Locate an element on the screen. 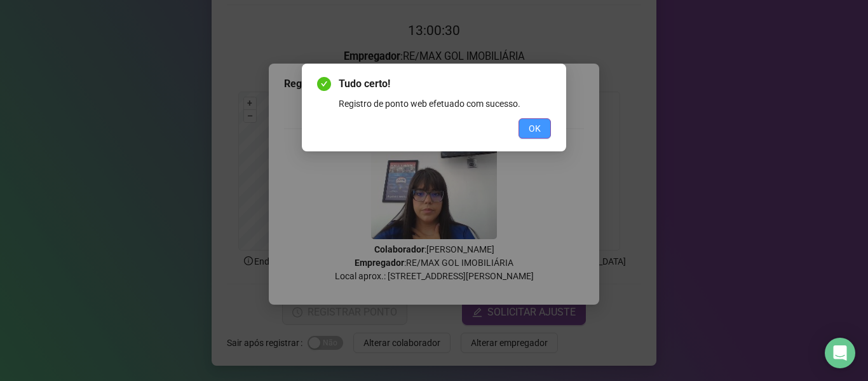 This screenshot has width=868, height=381. span: Tudo certo! is located at coordinates (445, 84).